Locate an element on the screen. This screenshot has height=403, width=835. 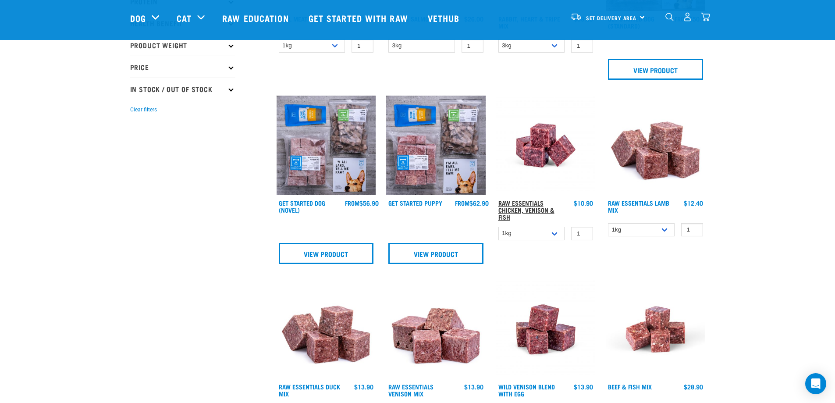
div: $62.90 is located at coordinates (472, 203).